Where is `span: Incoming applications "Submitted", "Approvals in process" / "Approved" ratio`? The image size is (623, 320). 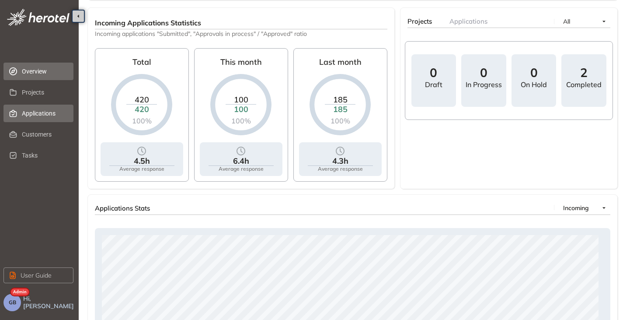
span: Incoming applications "Submitted", "Approvals in process" / "Approved" ratio is located at coordinates (241, 33).